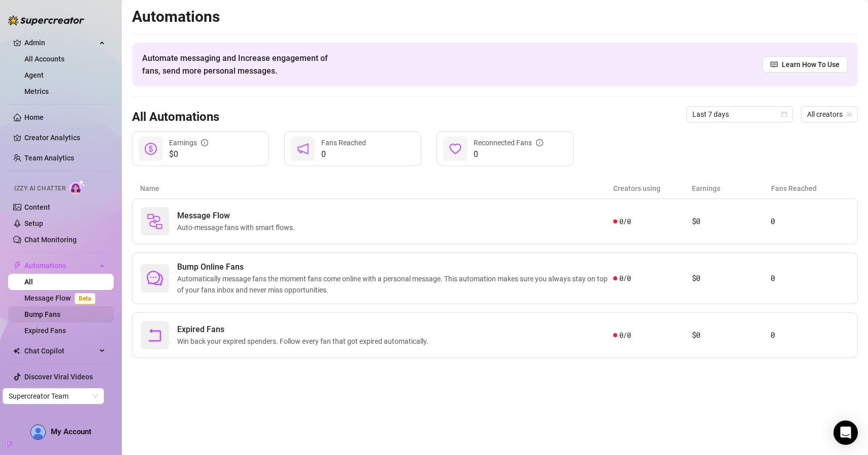 Image resolution: width=868 pixels, height=455 pixels. What do you see at coordinates (395, 267) in the screenshot?
I see `span: Bump Online Fans` at bounding box center [395, 267].